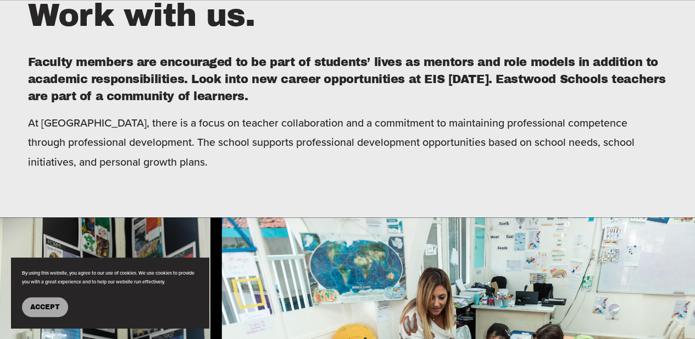 The height and width of the screenshot is (339, 695). I want to click on span: Accept, so click(45, 307).